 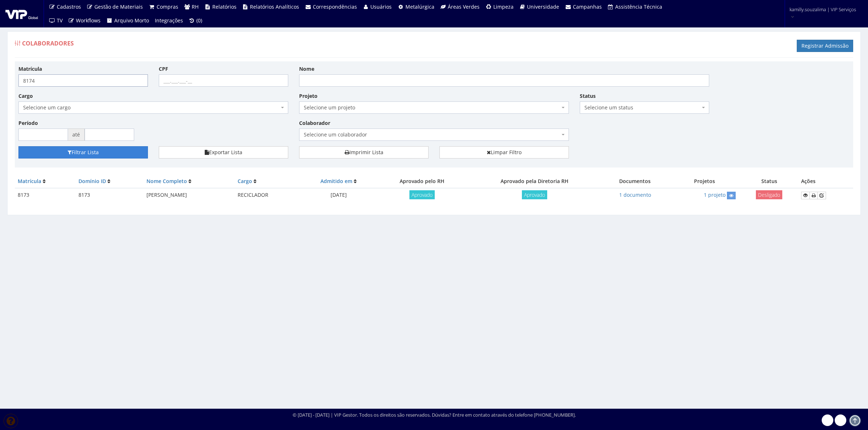 I want to click on th: Ações, so click(x=826, y=182).